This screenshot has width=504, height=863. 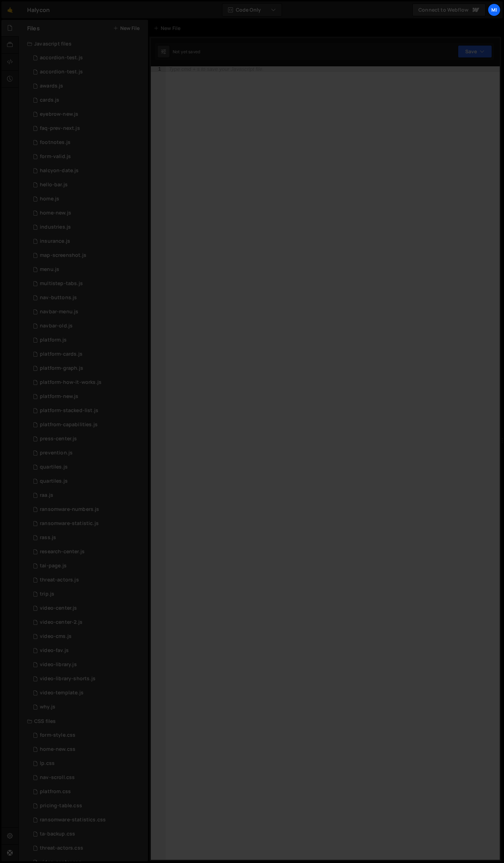 I want to click on a: Mi, so click(x=494, y=10).